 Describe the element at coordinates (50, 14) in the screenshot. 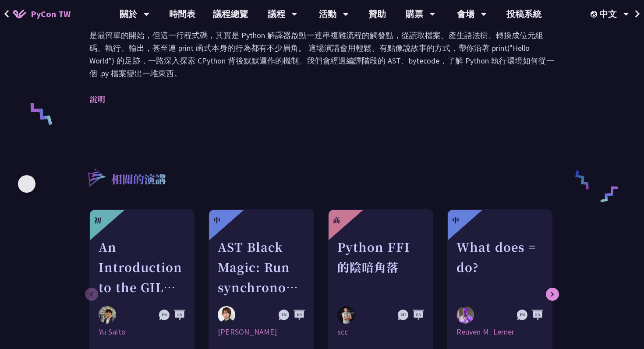

I see `span: PyCon TW` at that location.